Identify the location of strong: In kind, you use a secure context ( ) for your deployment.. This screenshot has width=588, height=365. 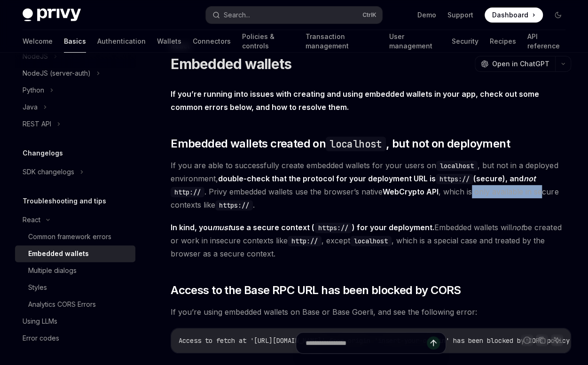
(302, 227).